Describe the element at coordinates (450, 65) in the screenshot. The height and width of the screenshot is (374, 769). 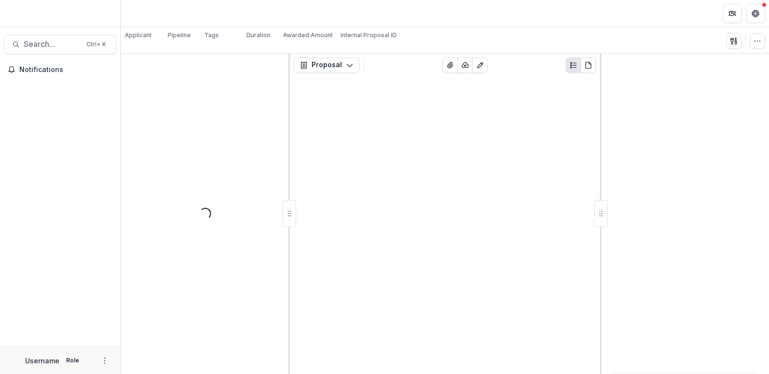
I see `button: View Attached Files` at that location.